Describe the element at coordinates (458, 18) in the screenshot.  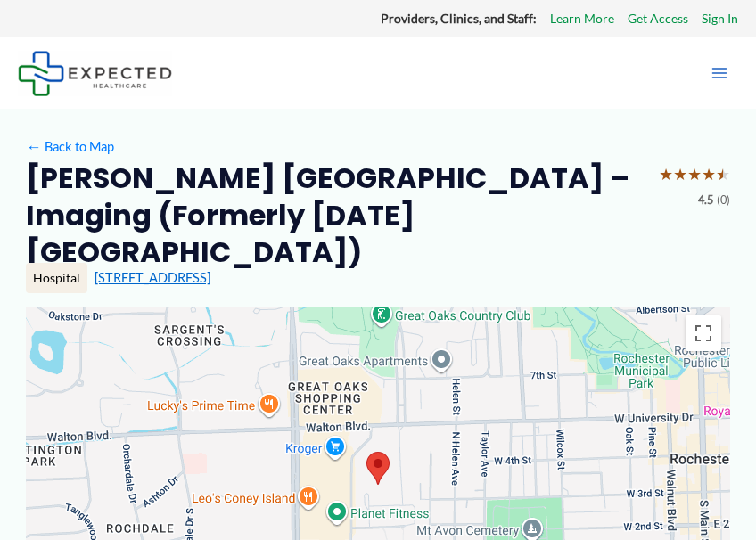
I see `strong: Providers, Clinics, and Staff:` at that location.